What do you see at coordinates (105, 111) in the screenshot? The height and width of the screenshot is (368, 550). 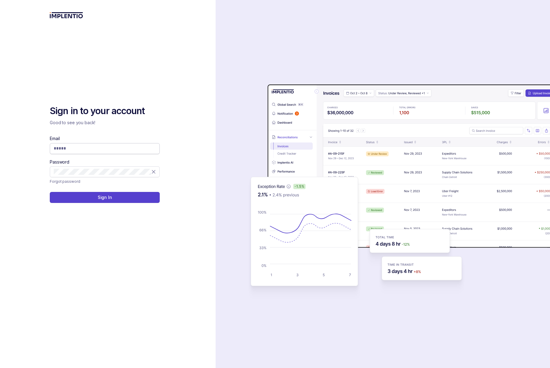 I see `h2: Sign in to your account` at bounding box center [105, 111].